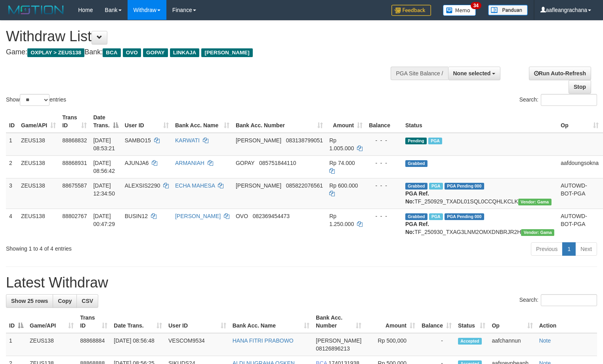  Describe the element at coordinates (143, 186) in the screenshot. I see `span: ALEXSIS2290` at that location.